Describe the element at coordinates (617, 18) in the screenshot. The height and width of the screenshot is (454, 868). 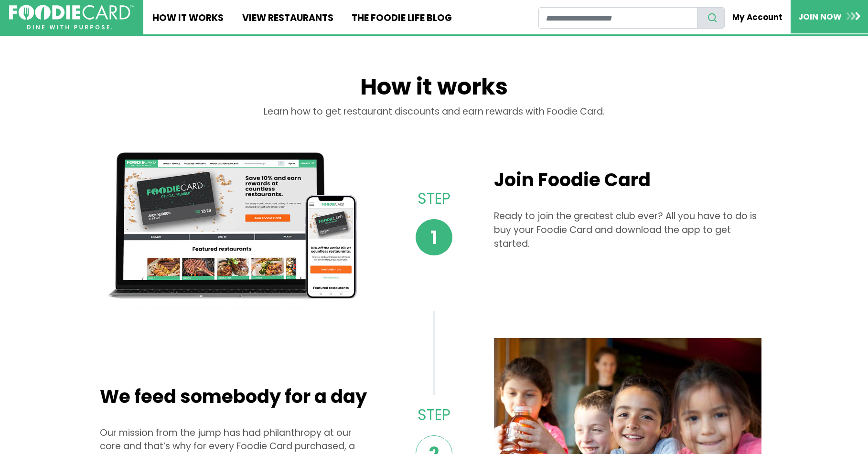
I see `input: restaurant search` at that location.